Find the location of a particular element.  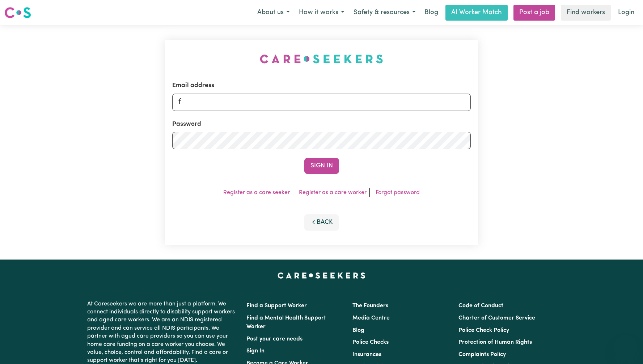

a: Protection of Human Rights is located at coordinates (495, 343).